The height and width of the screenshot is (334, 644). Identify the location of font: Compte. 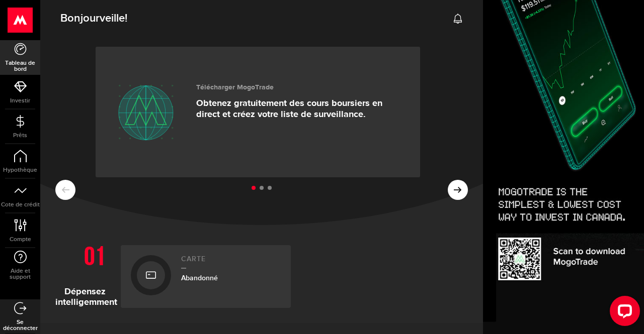
(20, 239).